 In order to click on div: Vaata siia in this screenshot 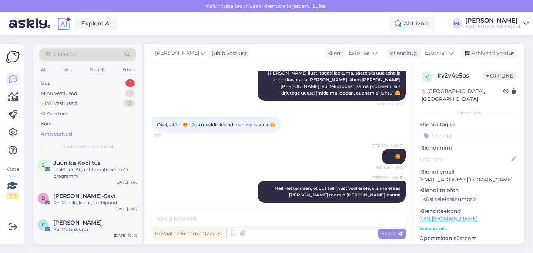, I will do `click(13, 183)`.